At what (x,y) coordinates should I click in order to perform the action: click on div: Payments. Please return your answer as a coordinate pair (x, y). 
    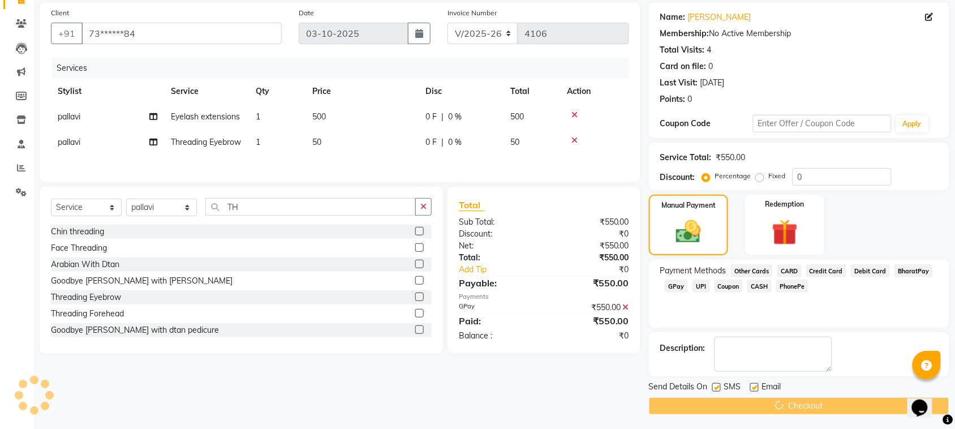
    Looking at the image, I should click on (543, 296).